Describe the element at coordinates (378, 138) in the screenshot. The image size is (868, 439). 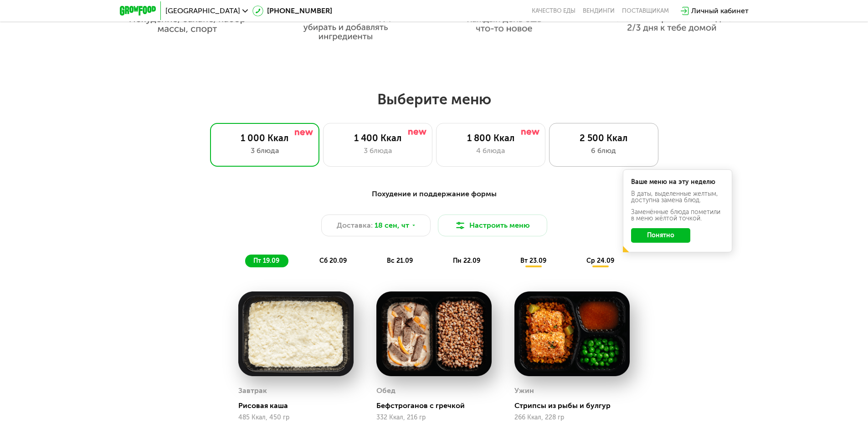
I see `div: 1 400 Ккал` at that location.